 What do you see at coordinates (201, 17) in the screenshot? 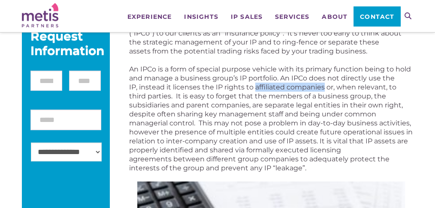
I see `span: Insights` at bounding box center [201, 17].